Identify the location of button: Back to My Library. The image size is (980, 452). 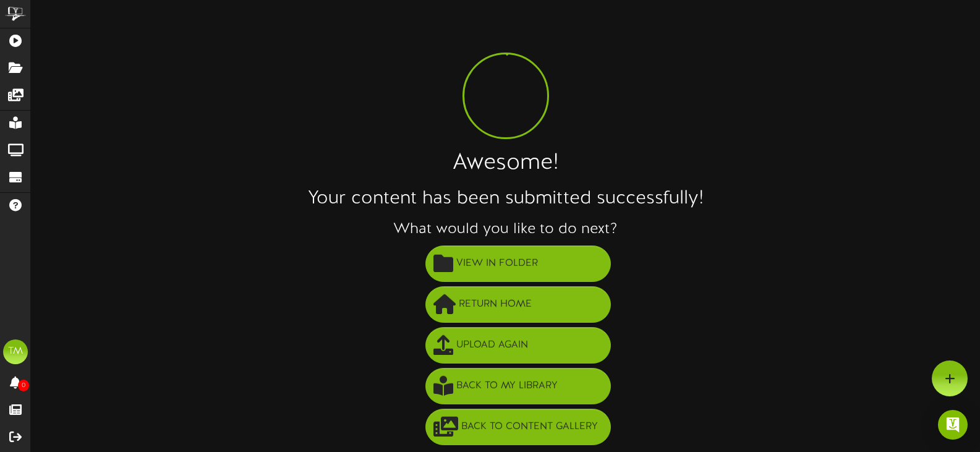
(518, 385).